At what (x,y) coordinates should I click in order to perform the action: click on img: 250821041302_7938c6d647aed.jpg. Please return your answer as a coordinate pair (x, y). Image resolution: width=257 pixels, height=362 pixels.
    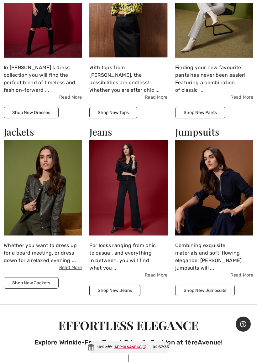
    Looking at the image, I should click on (128, 188).